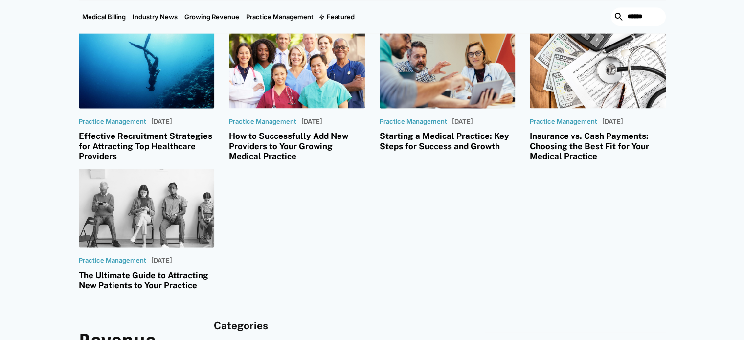 The image size is (744, 340). What do you see at coordinates (274, 326) in the screenshot?
I see `h4: Categories` at bounding box center [274, 326].